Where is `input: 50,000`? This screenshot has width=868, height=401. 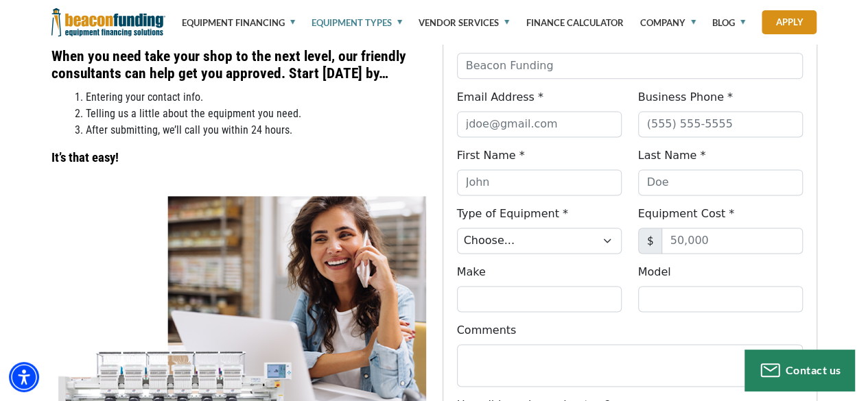 input: 50,000 is located at coordinates (732, 240).